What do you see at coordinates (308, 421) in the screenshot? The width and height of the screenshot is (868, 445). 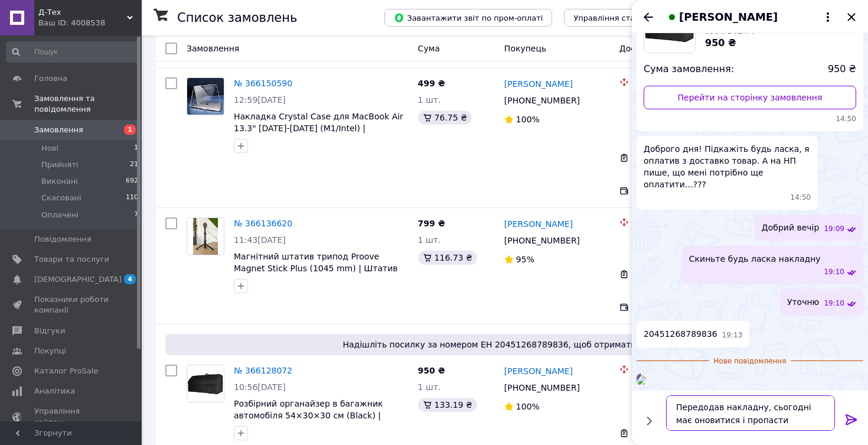 I see `span: Розбірний органайзер в багажник автомобіля 54×30×30 см (Black) | Універсальний автомобільний орга...` at bounding box center [308, 421].